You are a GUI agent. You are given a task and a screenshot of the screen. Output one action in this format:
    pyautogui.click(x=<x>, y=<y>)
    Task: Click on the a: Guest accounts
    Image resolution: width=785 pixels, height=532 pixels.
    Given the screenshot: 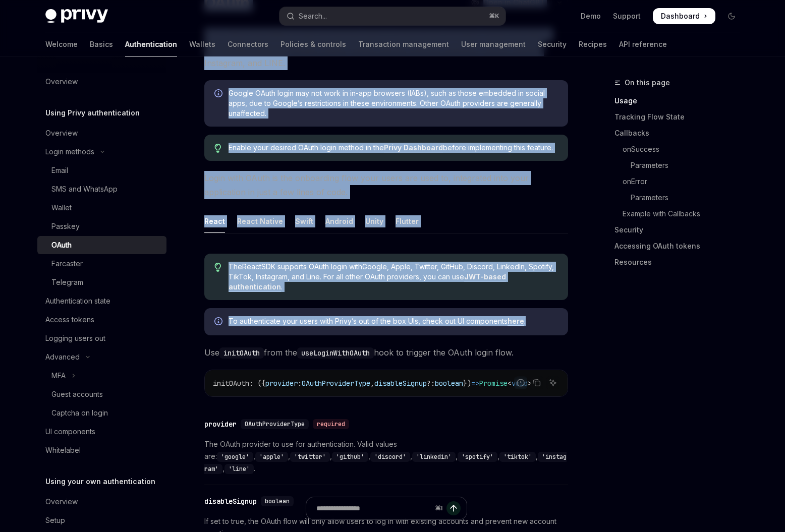 What is the action you would take?
    pyautogui.click(x=102, y=395)
    